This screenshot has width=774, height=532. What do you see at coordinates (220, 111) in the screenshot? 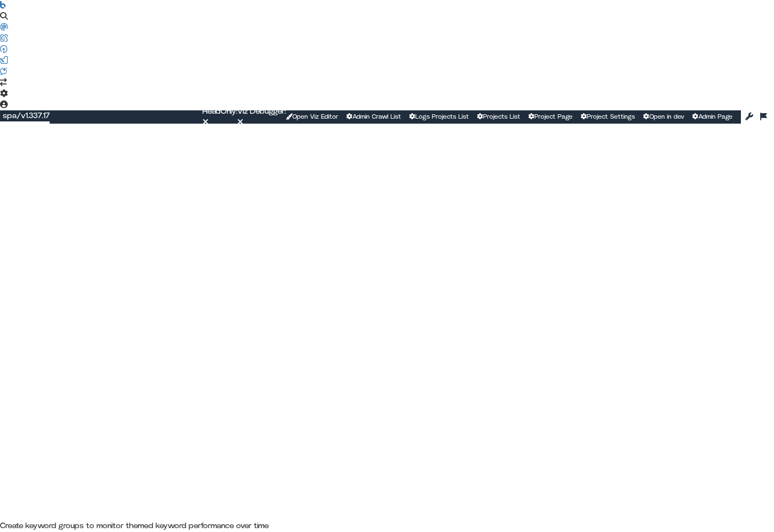
I see `div: ReadOnly:` at bounding box center [220, 111].